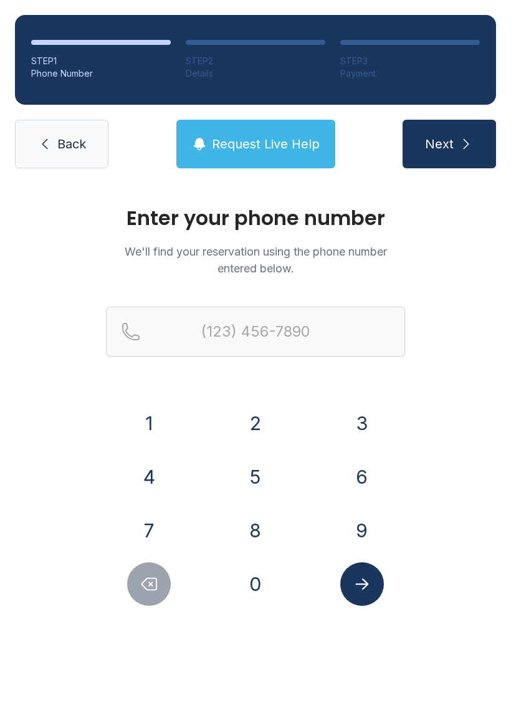  What do you see at coordinates (256, 531) in the screenshot?
I see `button: 8` at bounding box center [256, 531].